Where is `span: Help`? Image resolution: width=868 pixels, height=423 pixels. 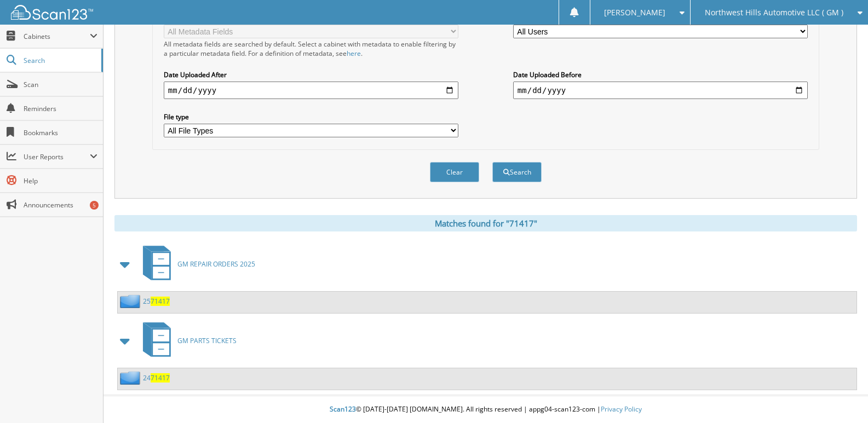
span: Help is located at coordinates (60, 181).